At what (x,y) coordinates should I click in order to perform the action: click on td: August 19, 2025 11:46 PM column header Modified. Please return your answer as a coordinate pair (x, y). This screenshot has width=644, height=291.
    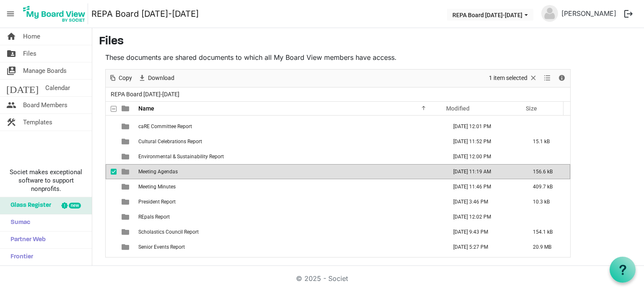
    Looking at the image, I should click on (484, 187).